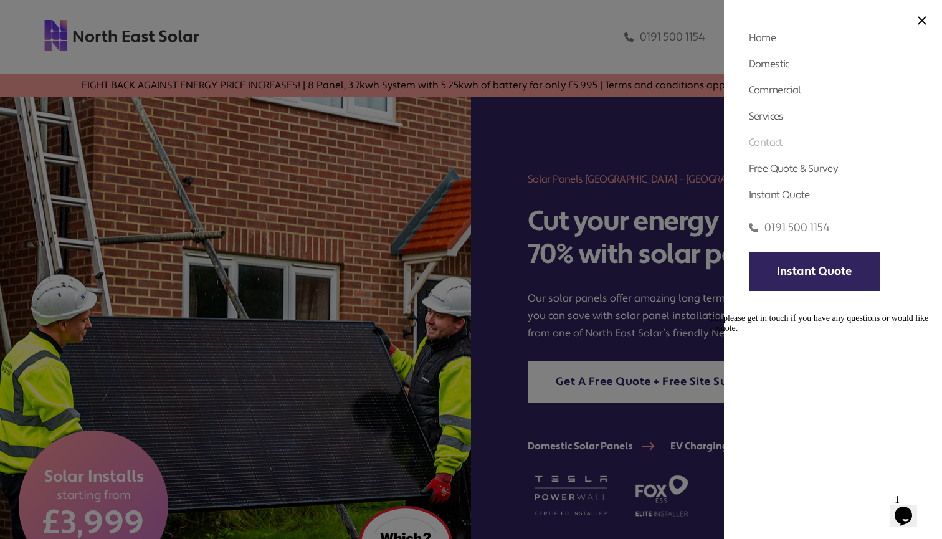  Describe the element at coordinates (789, 227) in the screenshot. I see `a: 0191 500 1154` at that location.